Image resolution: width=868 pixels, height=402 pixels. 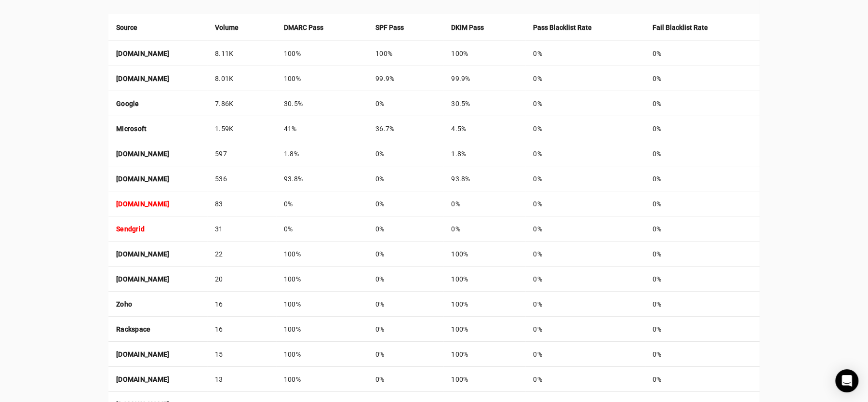 I want to click on strong: Microsoft, so click(x=131, y=129).